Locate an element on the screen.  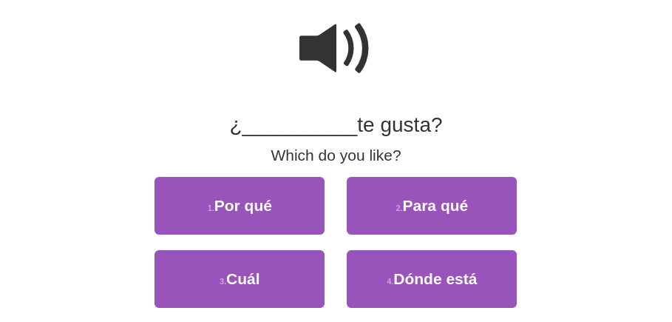
span: Dónde está is located at coordinates (435, 278).